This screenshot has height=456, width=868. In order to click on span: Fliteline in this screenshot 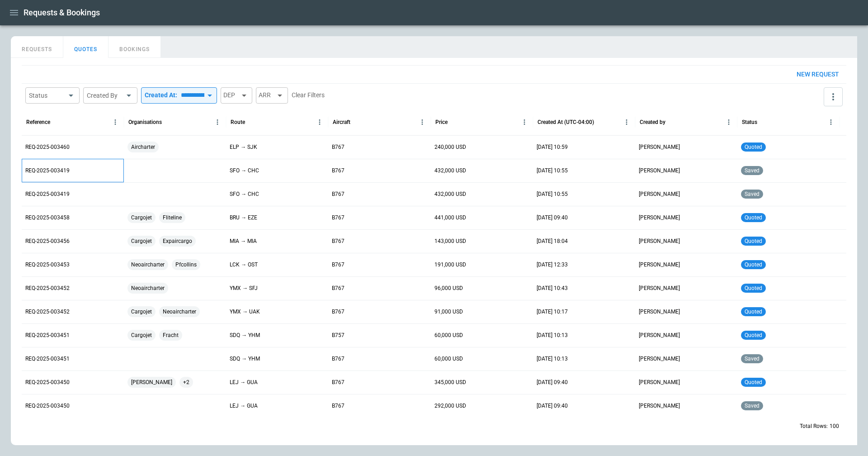, I will do `click(172, 218)`.